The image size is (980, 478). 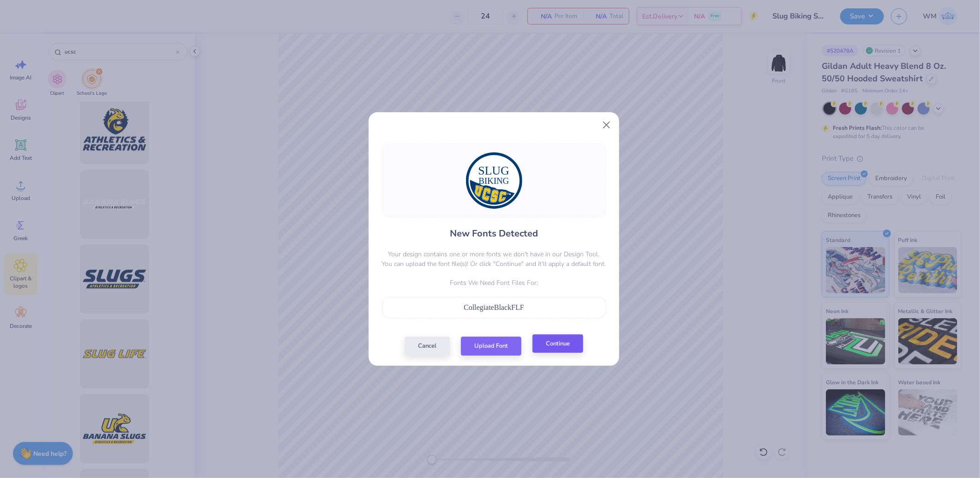 I want to click on p: Fonts We Need Font Files For:, so click(x=495, y=282).